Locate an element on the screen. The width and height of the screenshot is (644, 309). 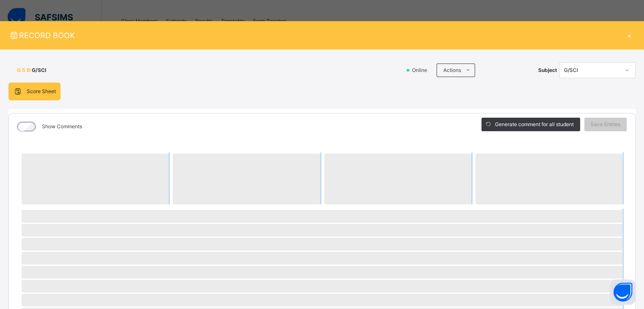
button: Open asap is located at coordinates (623, 292).